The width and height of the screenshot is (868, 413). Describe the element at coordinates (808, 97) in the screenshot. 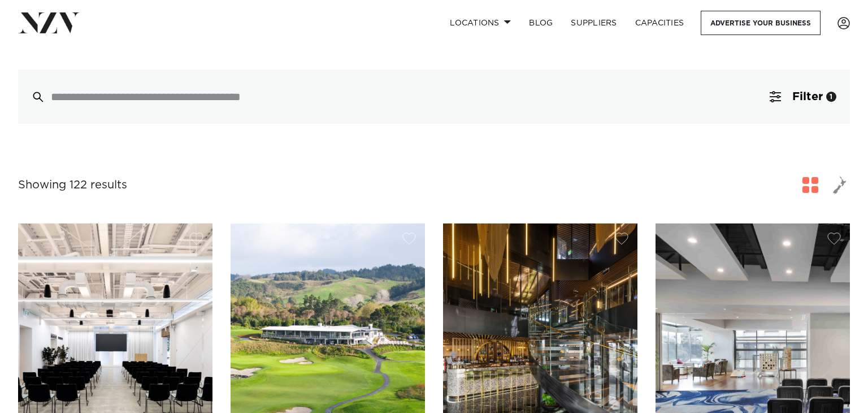

I see `span: Filter` at that location.